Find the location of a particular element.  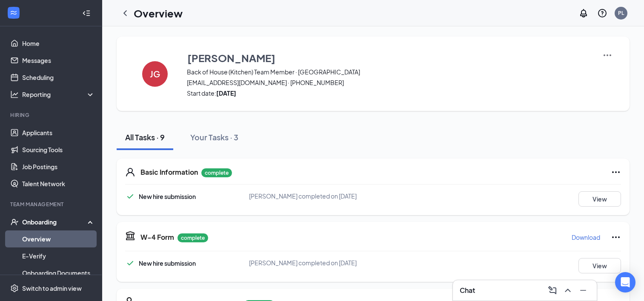

div: Your Tasks · 3 is located at coordinates (214, 137).